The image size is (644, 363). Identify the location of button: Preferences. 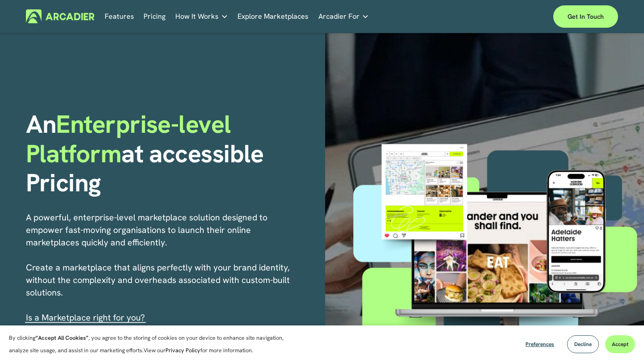
(539, 344).